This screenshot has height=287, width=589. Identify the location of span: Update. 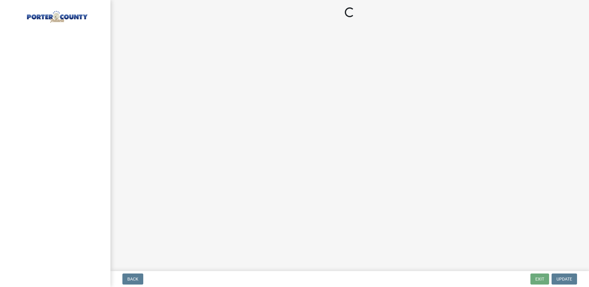
(564, 279).